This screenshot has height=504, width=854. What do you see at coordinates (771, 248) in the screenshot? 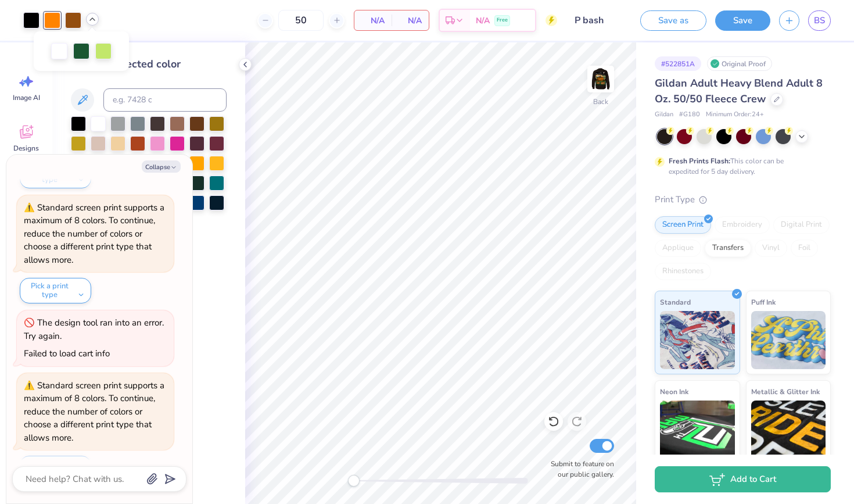
I see `div: Vinyl` at bounding box center [771, 248].